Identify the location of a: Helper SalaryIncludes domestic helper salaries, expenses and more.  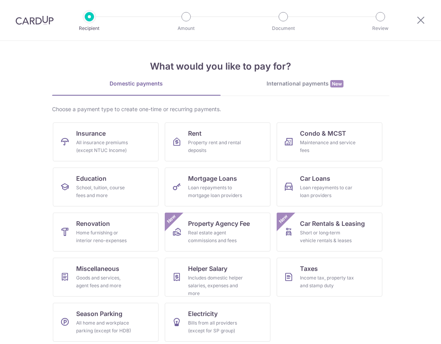
(217, 277).